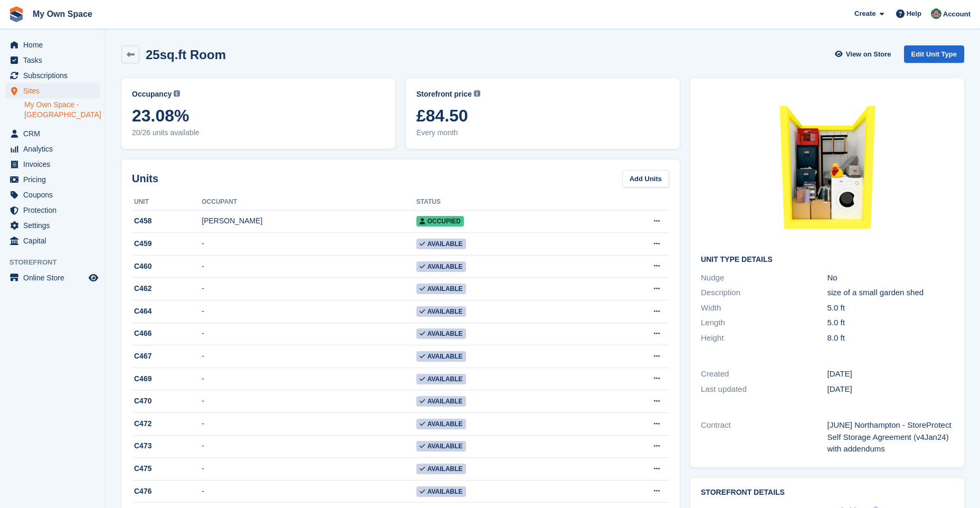 This screenshot has height=508, width=980. I want to click on span: Account, so click(956, 14).